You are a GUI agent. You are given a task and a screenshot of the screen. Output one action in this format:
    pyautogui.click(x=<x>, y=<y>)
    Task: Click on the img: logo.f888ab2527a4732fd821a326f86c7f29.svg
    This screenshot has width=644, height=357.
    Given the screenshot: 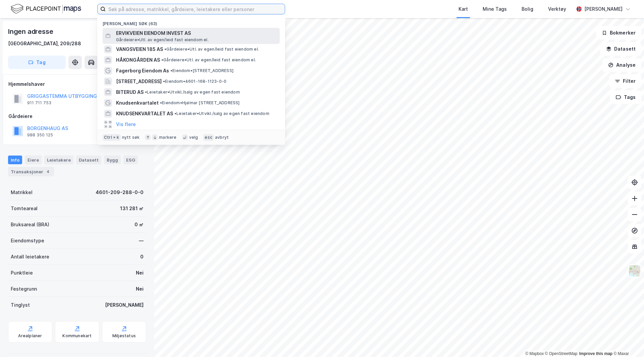 What is the action you would take?
    pyautogui.click(x=46, y=9)
    